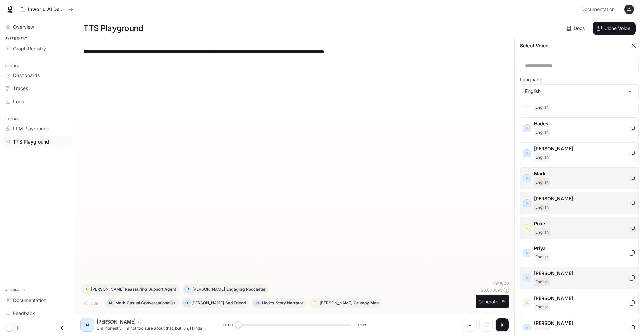 The image size is (644, 335). What do you see at coordinates (531, 80) in the screenshot?
I see `p: Language` at bounding box center [531, 80].